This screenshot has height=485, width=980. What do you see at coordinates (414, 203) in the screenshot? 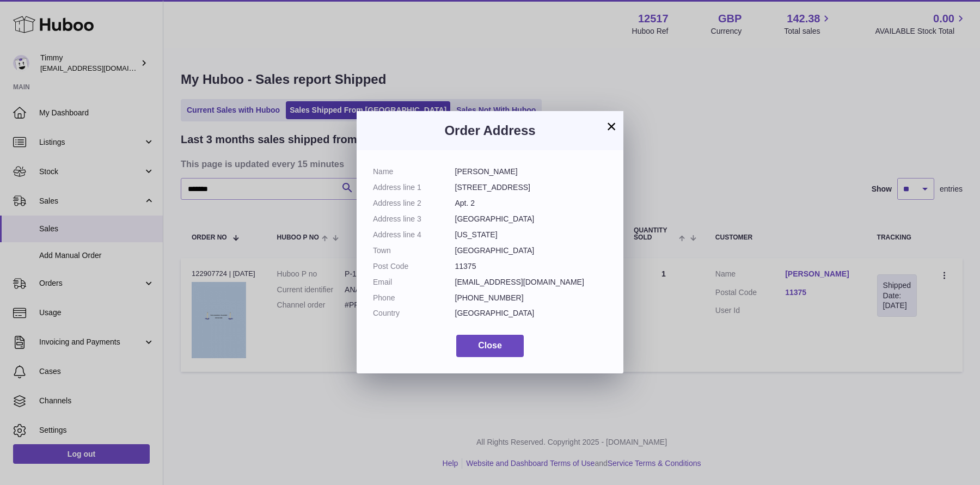
I see `dt: Address line 2` at bounding box center [414, 203].